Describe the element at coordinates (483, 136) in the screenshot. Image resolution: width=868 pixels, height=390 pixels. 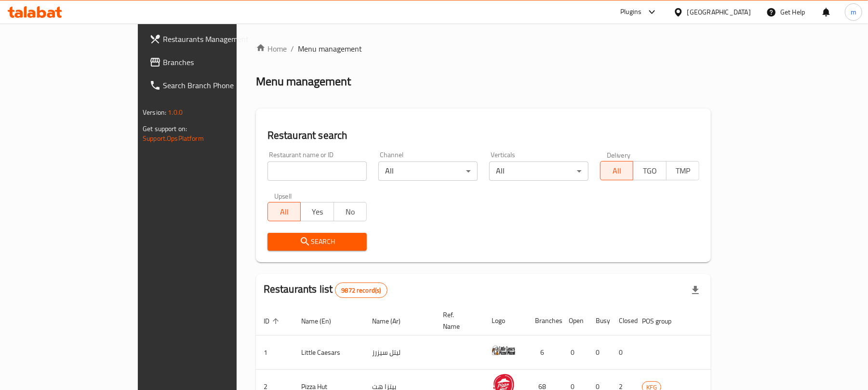
I see `h2: Restaurant search` at that location.